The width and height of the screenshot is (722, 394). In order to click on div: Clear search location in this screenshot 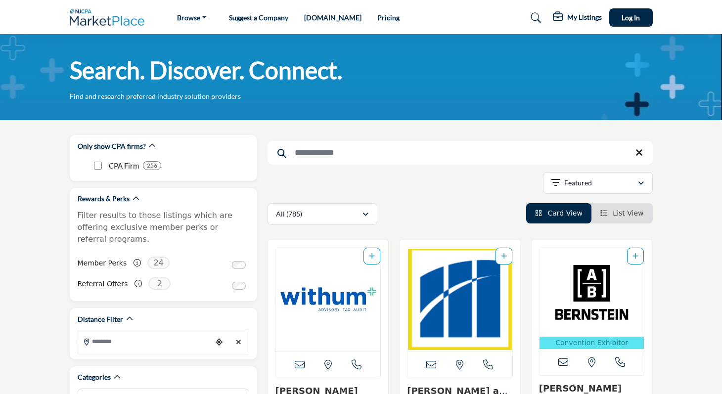, I will do `click(239, 342)`.